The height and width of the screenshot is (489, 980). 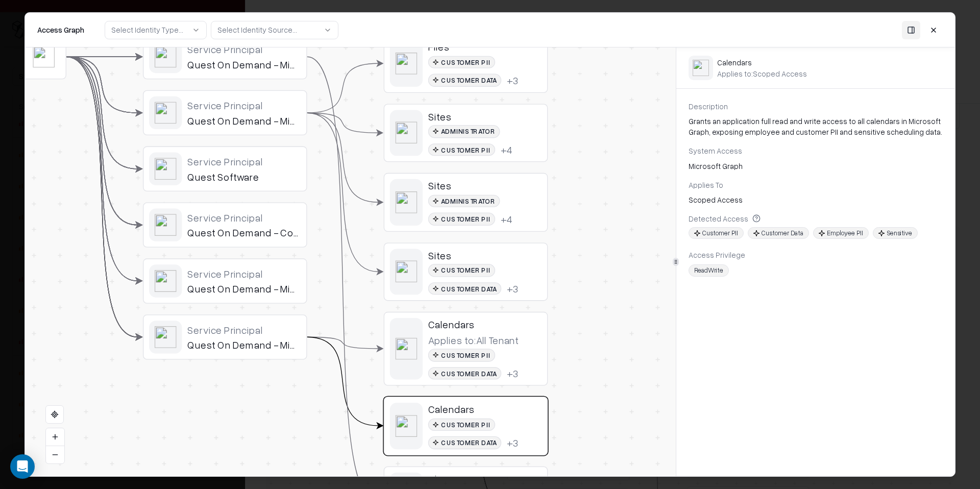 I want to click on div: Employee PII, so click(x=841, y=233).